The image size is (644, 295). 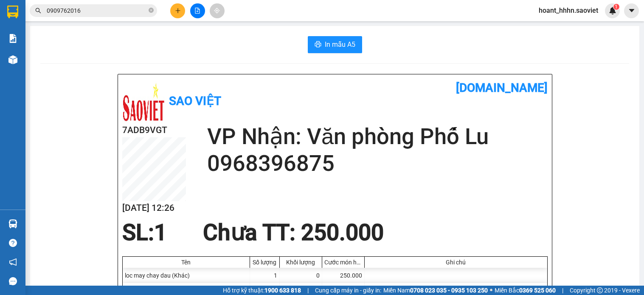 I want to click on b: Sao Việt, so click(x=195, y=101).